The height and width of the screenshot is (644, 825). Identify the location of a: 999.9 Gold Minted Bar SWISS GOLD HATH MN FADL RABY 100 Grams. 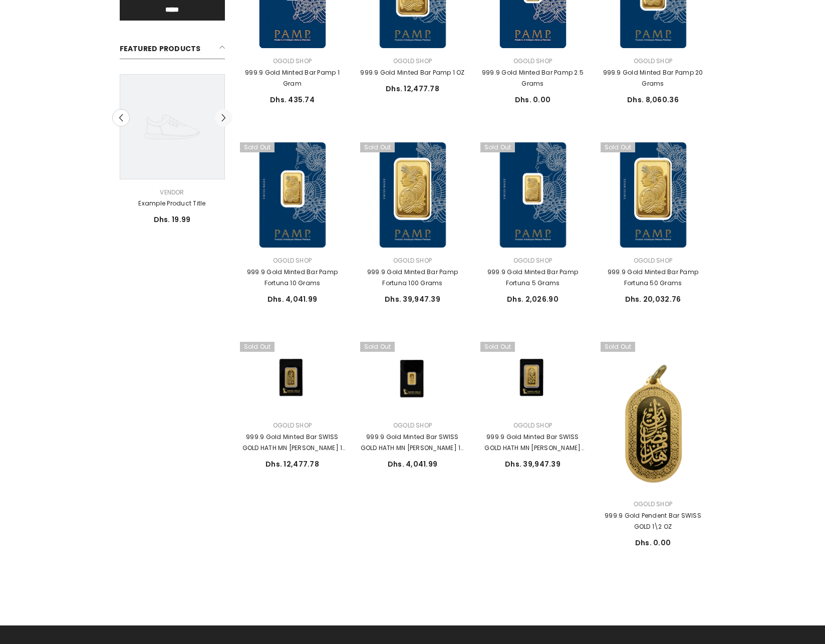
(533, 377).